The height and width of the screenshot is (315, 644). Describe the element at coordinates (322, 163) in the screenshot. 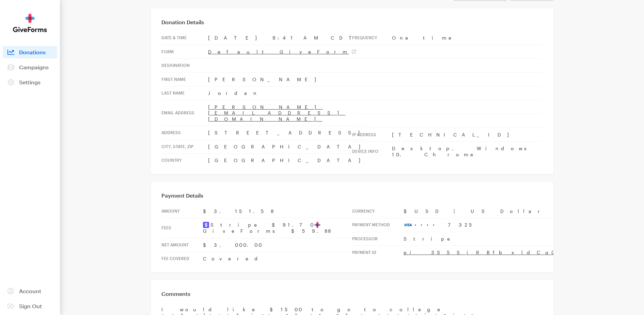

I see `a: Make a New Donation` at that location.